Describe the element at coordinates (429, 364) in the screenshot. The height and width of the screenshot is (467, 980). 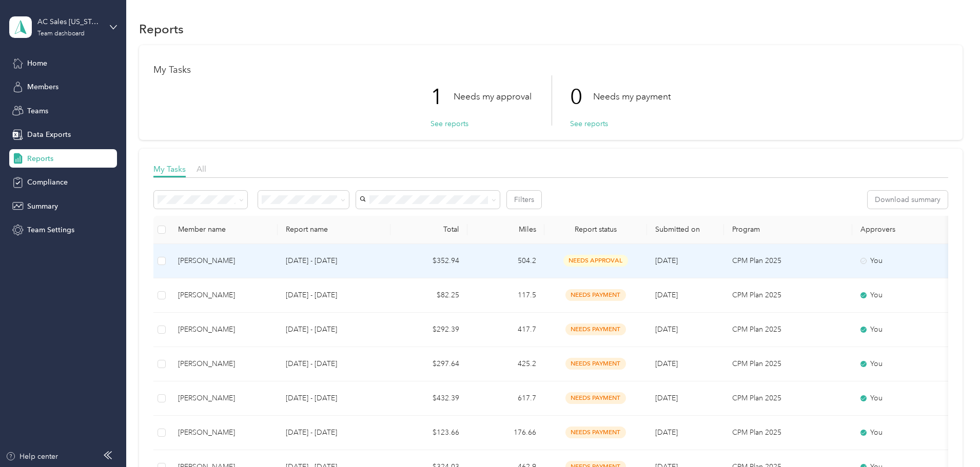
I see `td: $297.64` at that location.